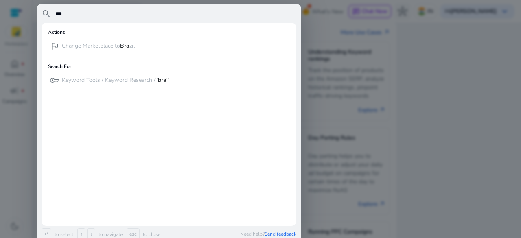  I want to click on span: flag, so click(55, 46).